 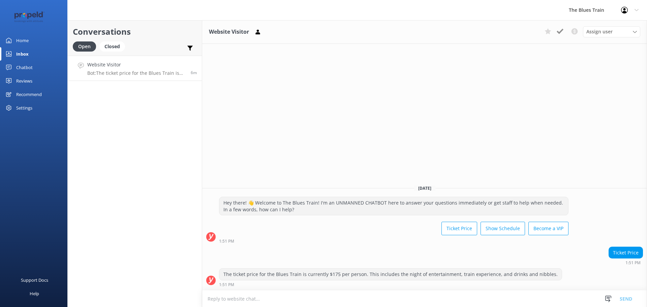 I want to click on div: Chatbot, so click(x=24, y=67).